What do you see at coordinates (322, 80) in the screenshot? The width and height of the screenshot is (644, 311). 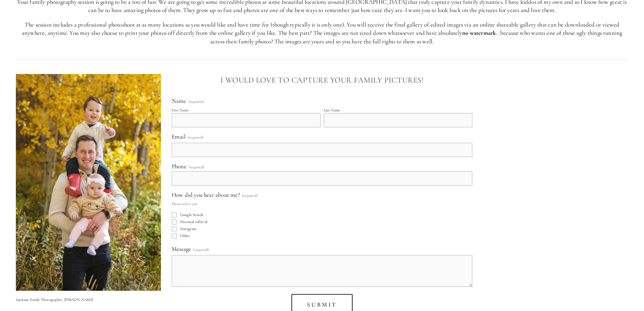 I see `h3: I Would Love to Capture Your Family Pictures!` at bounding box center [322, 80].